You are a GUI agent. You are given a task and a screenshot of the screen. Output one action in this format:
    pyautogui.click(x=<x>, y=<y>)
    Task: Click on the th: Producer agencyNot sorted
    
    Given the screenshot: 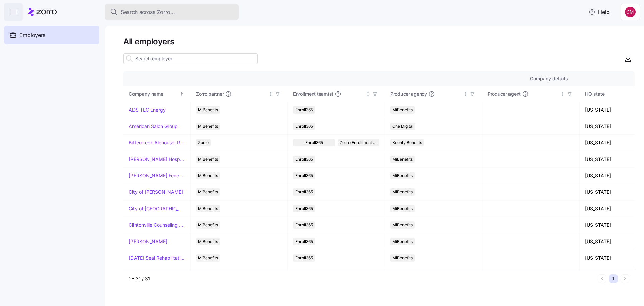 What is the action you would take?
    pyautogui.click(x=434, y=94)
    